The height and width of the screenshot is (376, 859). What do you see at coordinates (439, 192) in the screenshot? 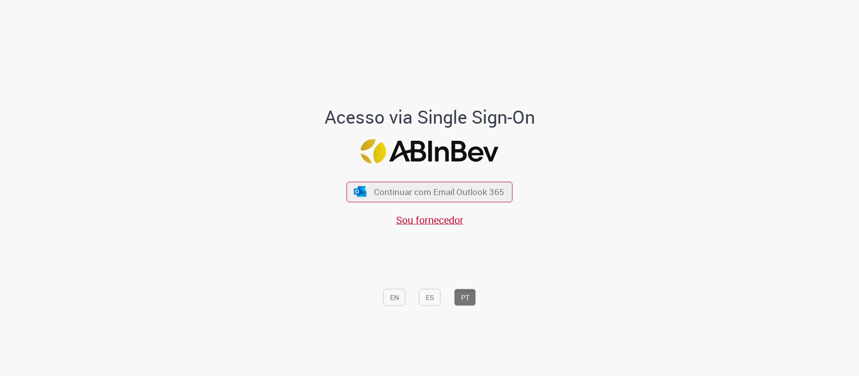
I see `span: Continuar com Email Outlook 365` at bounding box center [439, 192].